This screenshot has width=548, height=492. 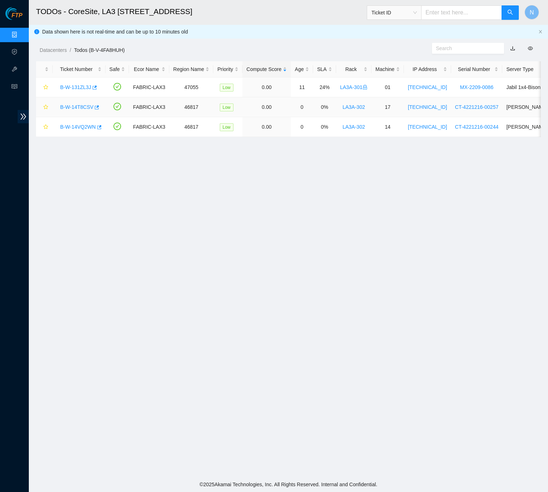 I want to click on span: lock, so click(x=365, y=87).